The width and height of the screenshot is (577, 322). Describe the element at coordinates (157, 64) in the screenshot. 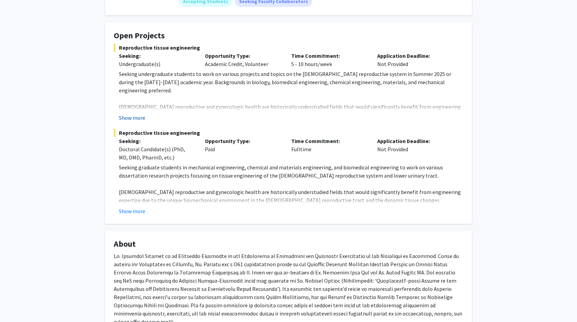

I see `div: Undergraduate(s)` at that location.